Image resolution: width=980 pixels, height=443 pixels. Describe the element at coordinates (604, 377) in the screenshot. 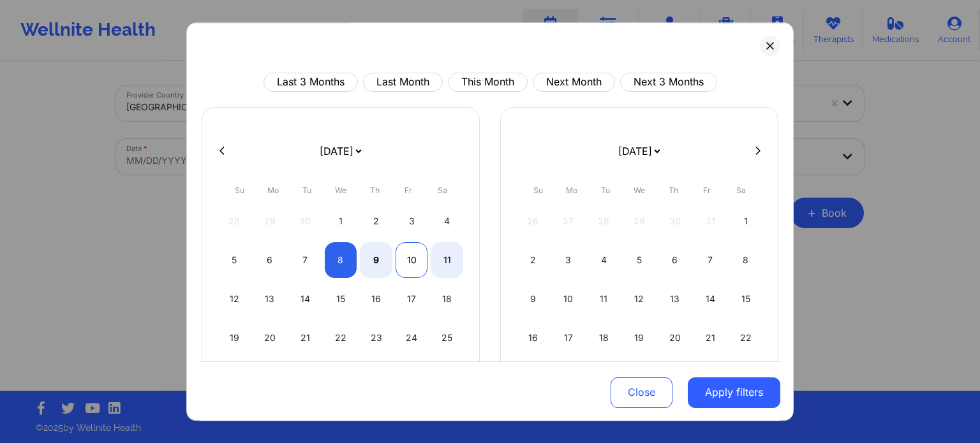

I see `div: Tue Nov 25 2025` at that location.